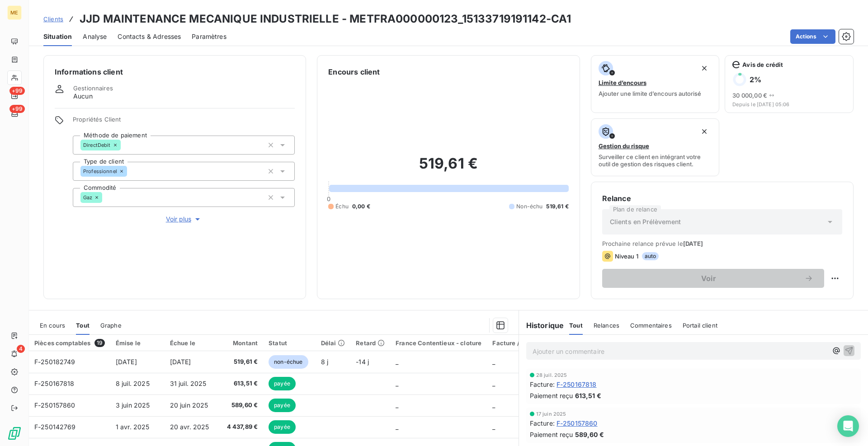  I want to click on span: En cours, so click(52, 325).